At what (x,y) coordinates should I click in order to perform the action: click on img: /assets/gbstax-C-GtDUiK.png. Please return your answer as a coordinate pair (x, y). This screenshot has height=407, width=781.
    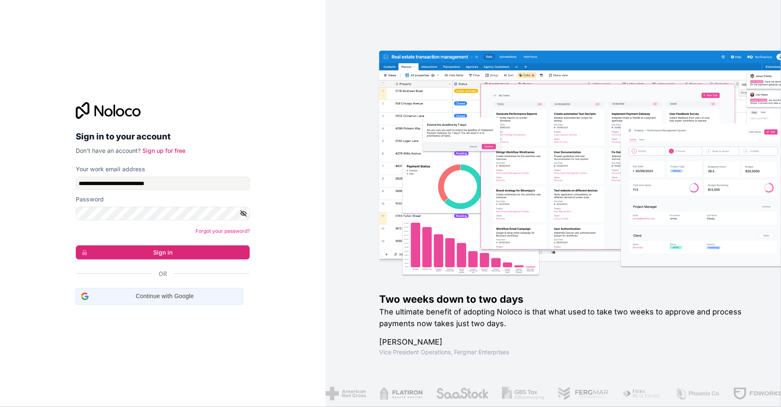
    Looking at the image, I should click on (523, 393).